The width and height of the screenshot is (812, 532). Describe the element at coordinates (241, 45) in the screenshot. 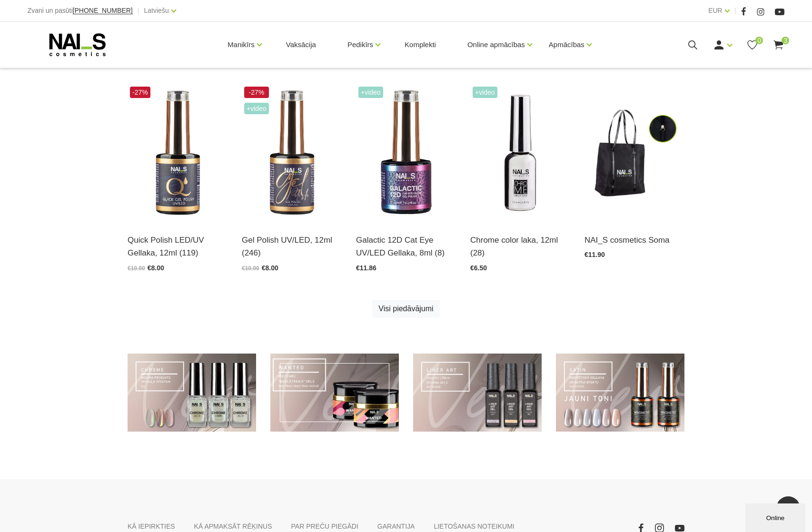

I see `a: Manikīrs` at that location.